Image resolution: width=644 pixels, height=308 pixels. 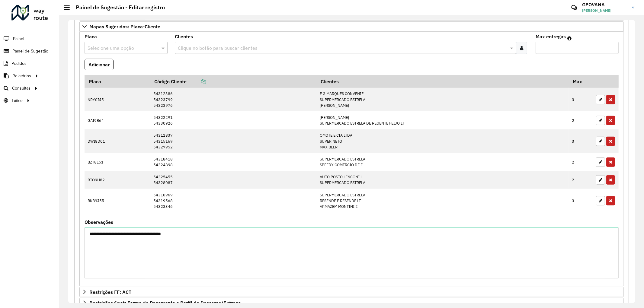 I want to click on th: Código Cliente, so click(x=233, y=81).